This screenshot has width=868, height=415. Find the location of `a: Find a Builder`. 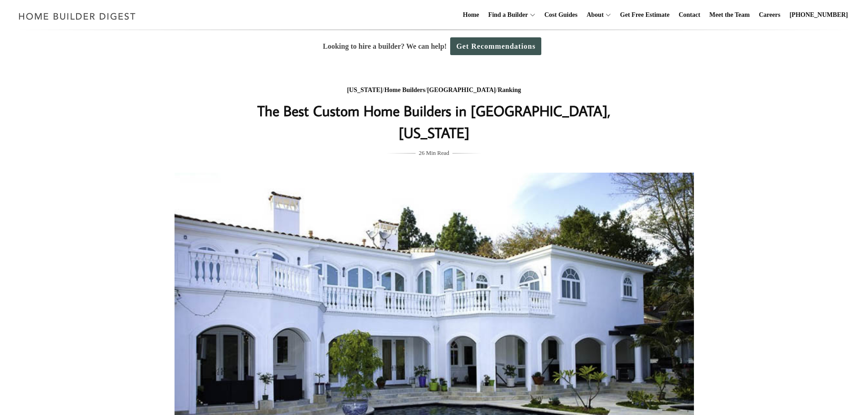

a: Find a Builder is located at coordinates (506, 15).